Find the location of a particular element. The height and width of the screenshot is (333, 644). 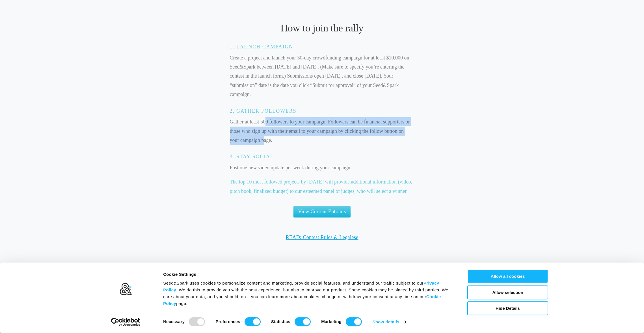

strong: Marketing is located at coordinates (331, 321).